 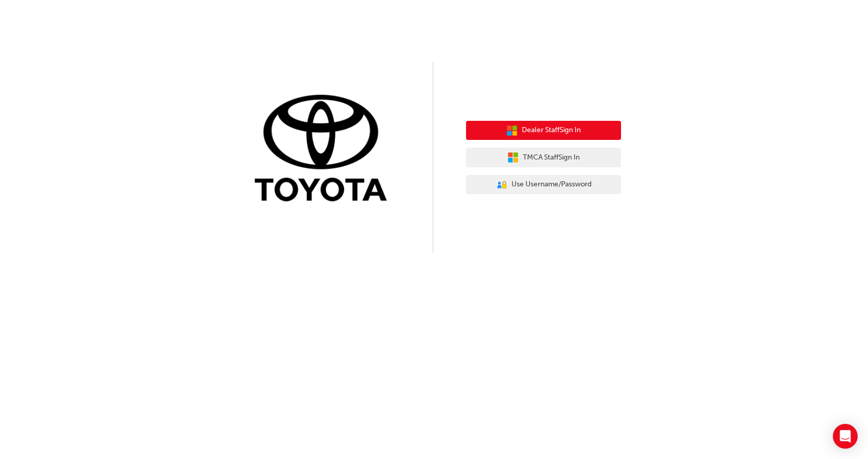 I want to click on button: Dealer StaffSign In, so click(x=544, y=130).